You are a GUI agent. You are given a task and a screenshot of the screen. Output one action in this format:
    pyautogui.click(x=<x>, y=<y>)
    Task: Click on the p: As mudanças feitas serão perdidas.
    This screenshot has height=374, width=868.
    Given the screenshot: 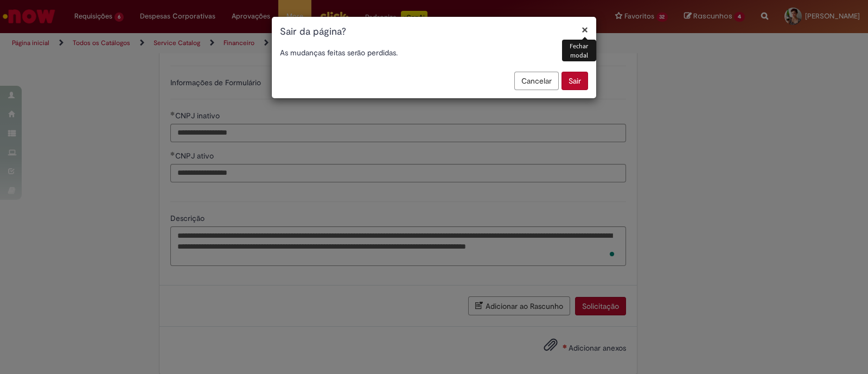 What is the action you would take?
    pyautogui.click(x=434, y=53)
    